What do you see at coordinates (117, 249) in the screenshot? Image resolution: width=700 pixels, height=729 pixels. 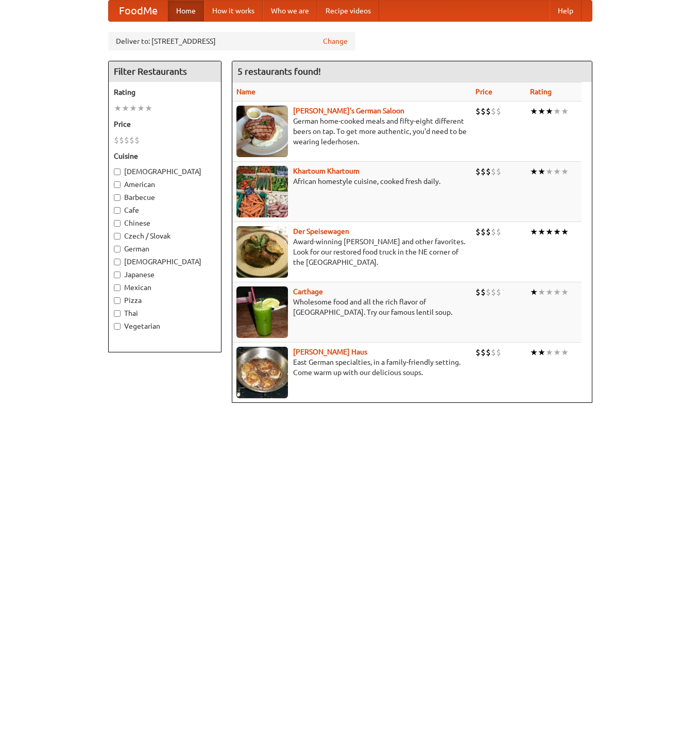 I see `input: German` at bounding box center [117, 249].